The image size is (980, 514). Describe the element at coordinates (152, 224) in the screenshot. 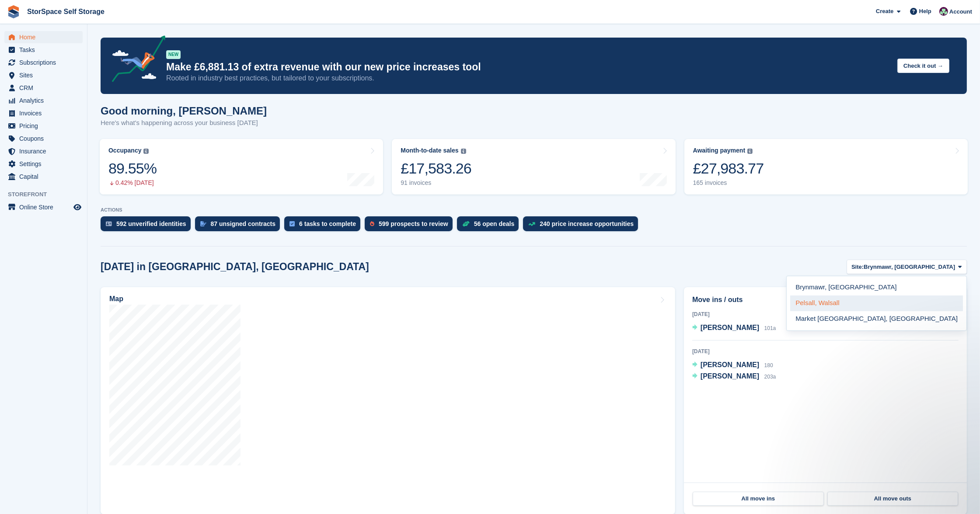

I see `div: 592 unverified identities` at that location.